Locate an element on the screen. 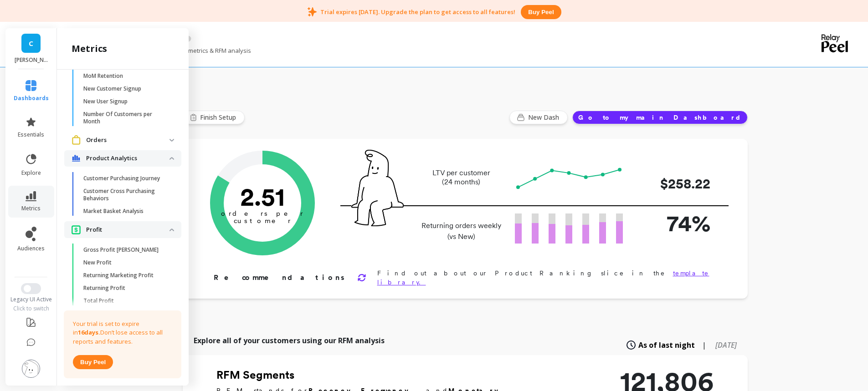 The image size is (868, 391). p: Explore all of your customers using our RFM analysis is located at coordinates (288, 340).